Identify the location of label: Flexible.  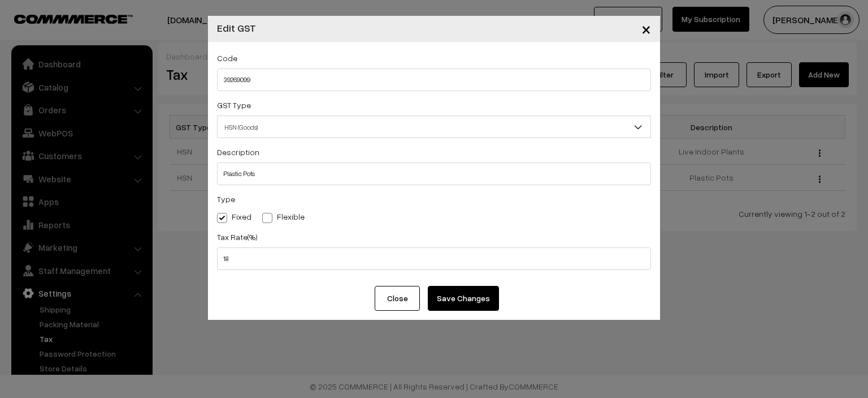
(283, 216).